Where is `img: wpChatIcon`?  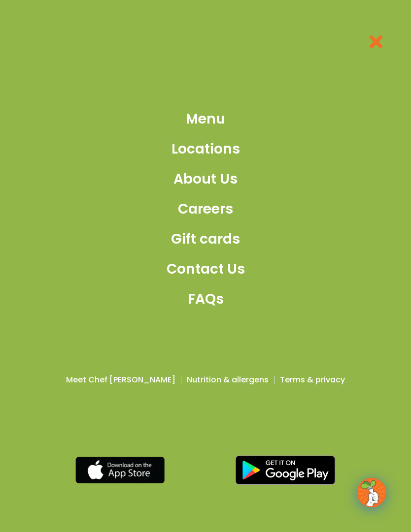 img: wpChatIcon is located at coordinates (371, 493).